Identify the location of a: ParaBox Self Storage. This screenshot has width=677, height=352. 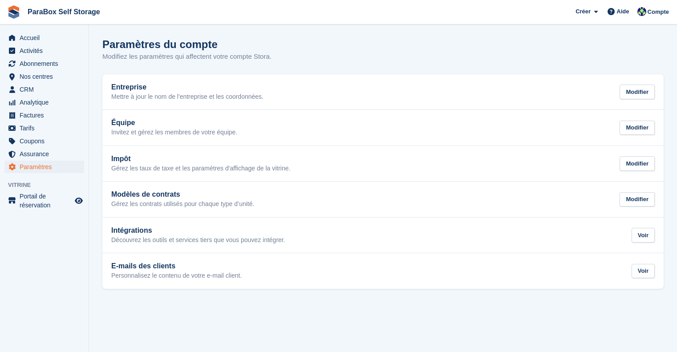
(64, 12).